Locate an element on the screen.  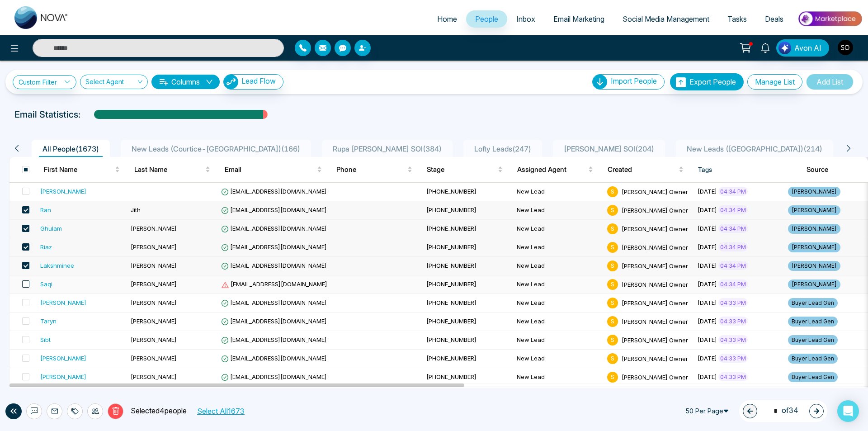
a: Home is located at coordinates (447, 19).